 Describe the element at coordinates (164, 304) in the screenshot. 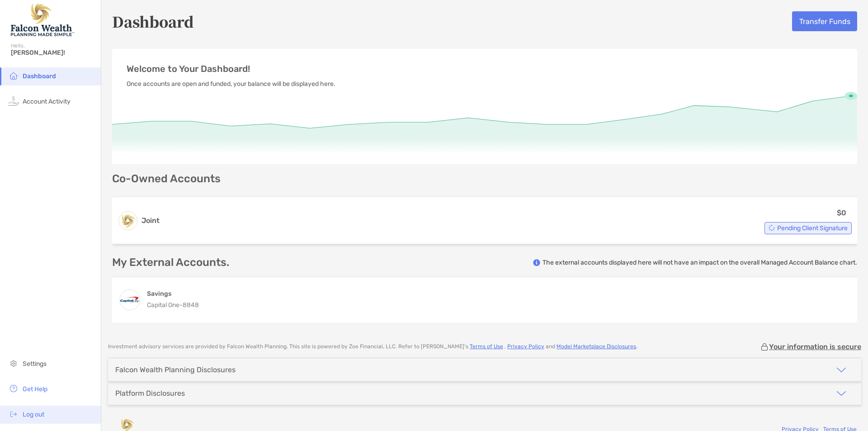

I see `span: Capital One -` at that location.